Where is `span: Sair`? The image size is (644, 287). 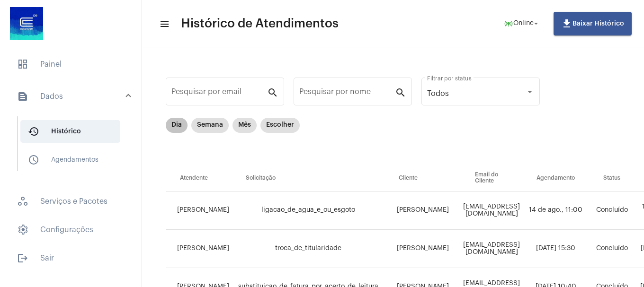 span: Sair is located at coordinates (71, 258).